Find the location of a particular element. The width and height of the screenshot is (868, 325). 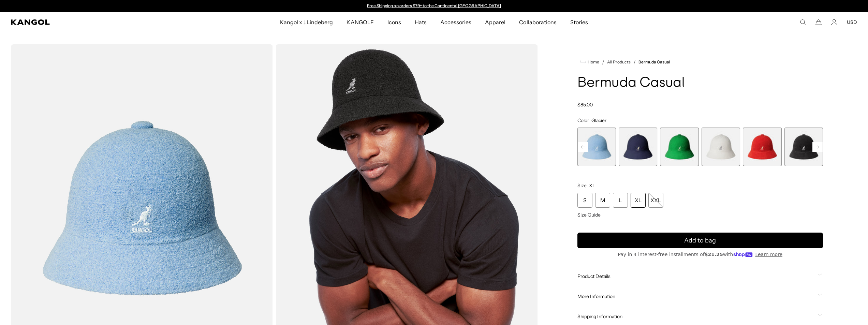

div: XL is located at coordinates (639, 200).